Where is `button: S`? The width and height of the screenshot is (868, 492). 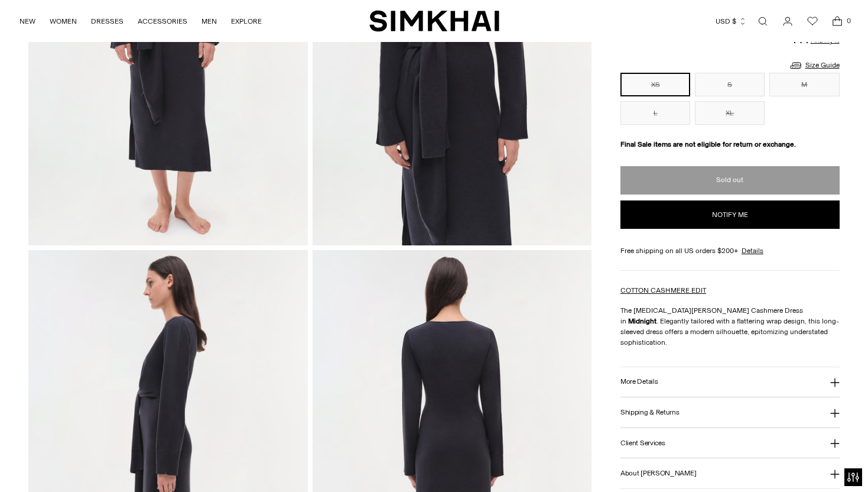
button: S is located at coordinates (729, 84).